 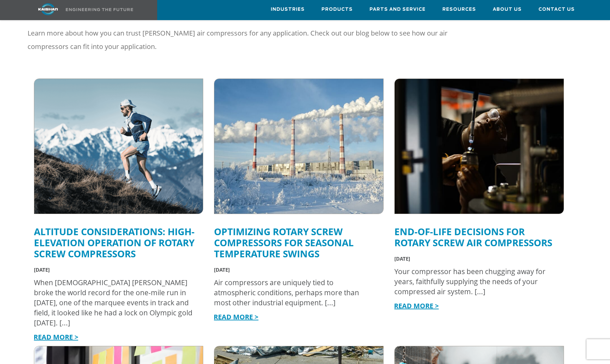 What do you see at coordinates (287, 9) in the screenshot?
I see `a: Industries` at bounding box center [287, 9].